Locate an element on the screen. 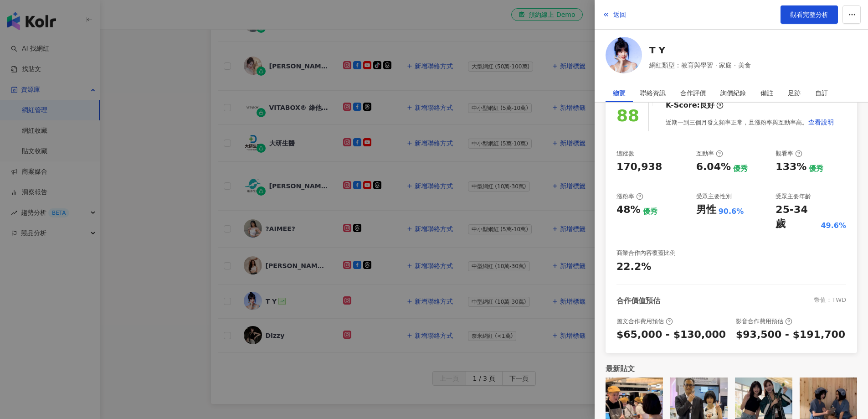 Image resolution: width=868 pixels, height=419 pixels. div: 受眾主要年齡 is located at coordinates (793, 197).